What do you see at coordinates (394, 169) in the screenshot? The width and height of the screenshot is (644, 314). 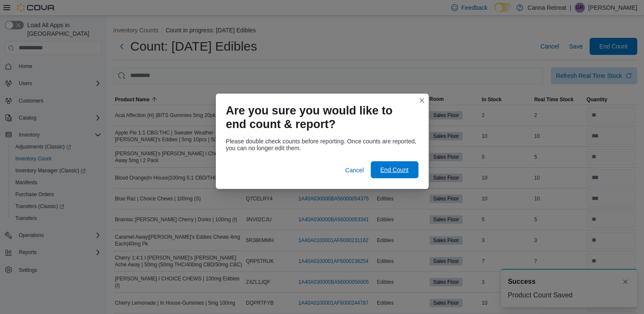 I see `span: End Count` at bounding box center [394, 169].